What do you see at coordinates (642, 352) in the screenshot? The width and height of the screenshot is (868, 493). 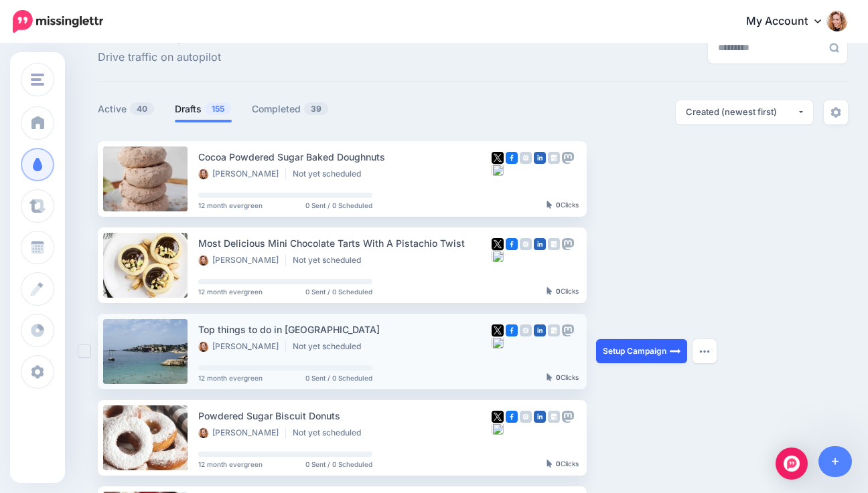 I see `a: Setup Campaign` at bounding box center [642, 352].